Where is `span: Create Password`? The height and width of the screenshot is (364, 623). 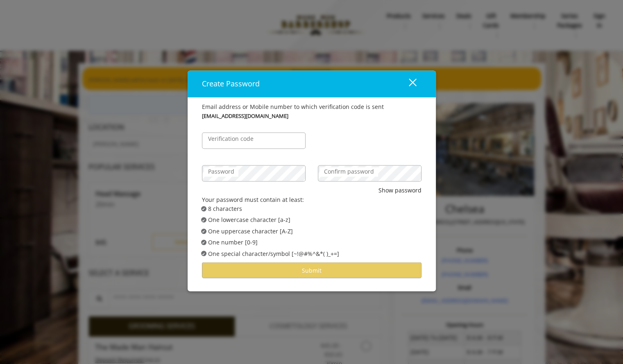 span: Create Password is located at coordinates (230, 84).